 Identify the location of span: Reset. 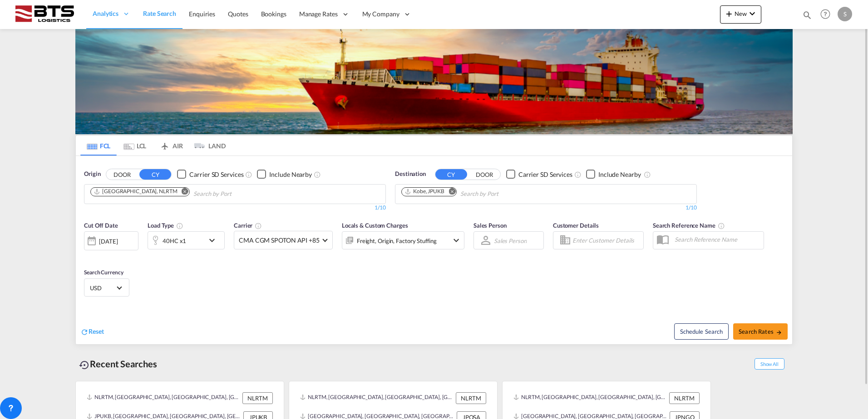
(96, 331).